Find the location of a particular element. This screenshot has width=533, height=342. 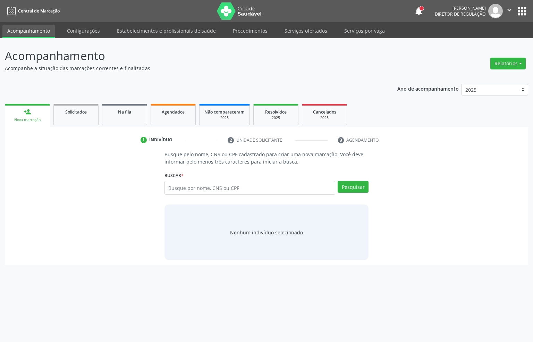

div: Indivíduo is located at coordinates (161, 140).